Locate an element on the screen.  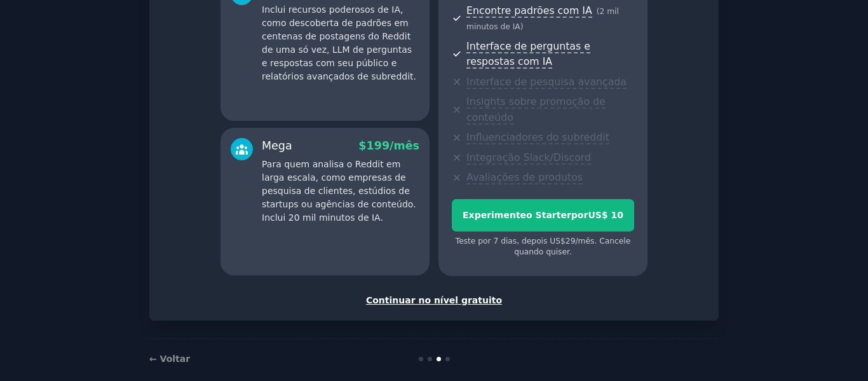
font: Experimente is located at coordinates (494, 215).